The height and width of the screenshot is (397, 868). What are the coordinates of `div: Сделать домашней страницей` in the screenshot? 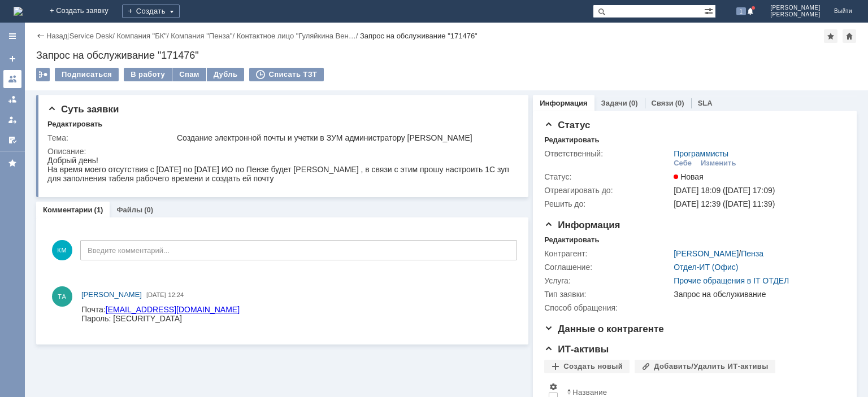 It's located at (849, 36).